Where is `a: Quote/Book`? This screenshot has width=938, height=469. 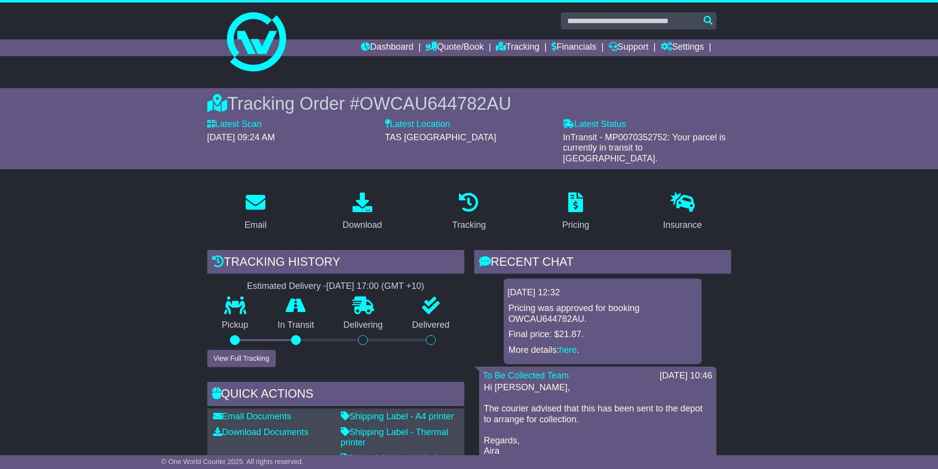 a: Quote/Book is located at coordinates (454, 48).